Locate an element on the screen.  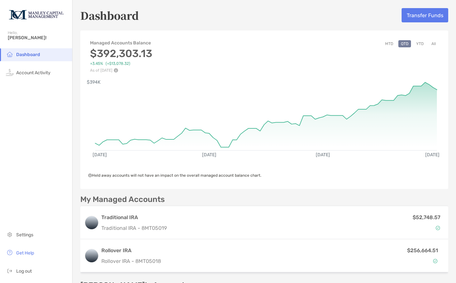
p: Rollover IRA - 8MT05018 is located at coordinates (209, 261).